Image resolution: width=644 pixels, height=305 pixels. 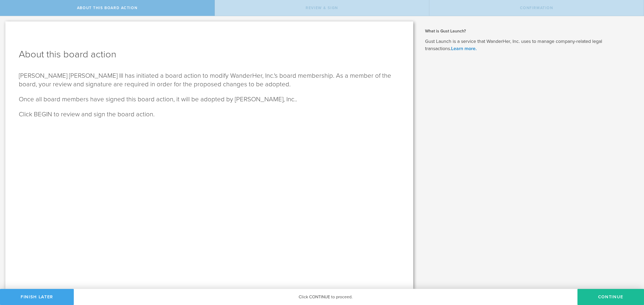 What do you see at coordinates (326, 297) in the screenshot?
I see `div: Click CONTINUE to proceed.` at bounding box center [326, 297].